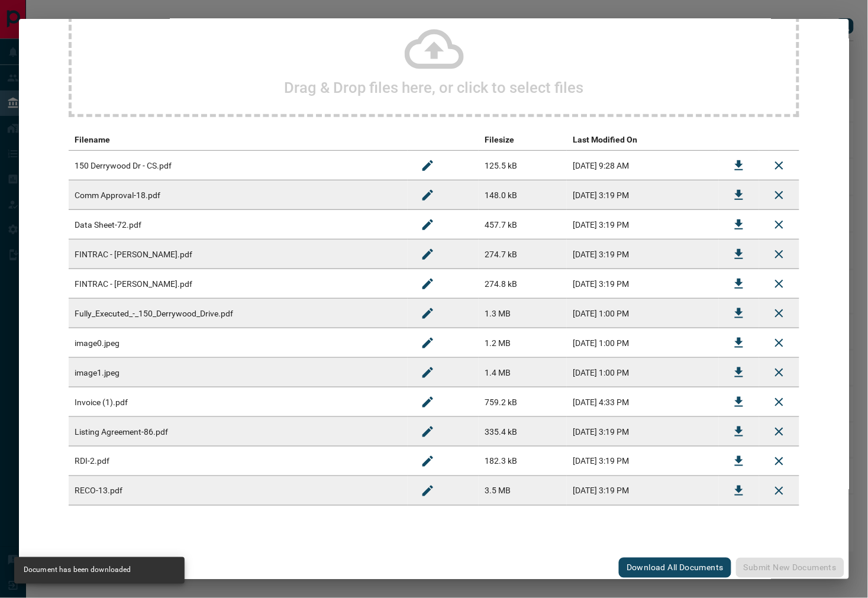  Describe the element at coordinates (740, 140) in the screenshot. I see `th: download action column` at that location.